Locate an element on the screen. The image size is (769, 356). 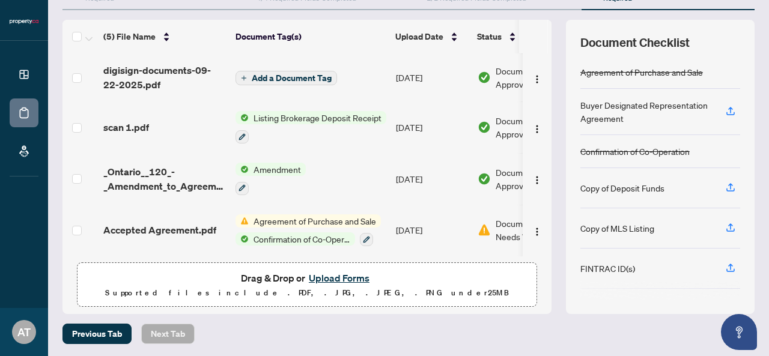
span: Document Needs Work is located at coordinates (527, 230).